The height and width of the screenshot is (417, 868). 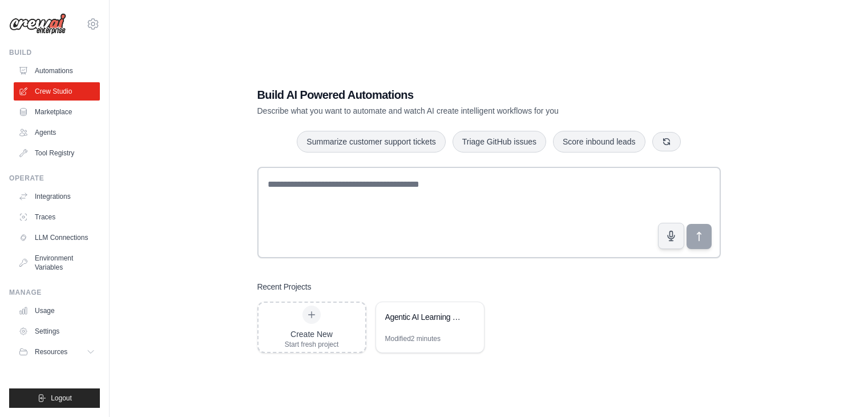 What do you see at coordinates (667, 141) in the screenshot?
I see `button: Get new suggestions` at bounding box center [667, 141].